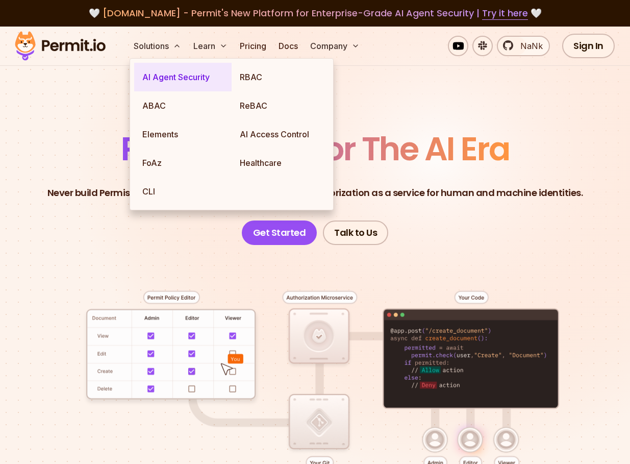 This screenshot has height=464, width=630. I want to click on a: NaNk, so click(523, 46).